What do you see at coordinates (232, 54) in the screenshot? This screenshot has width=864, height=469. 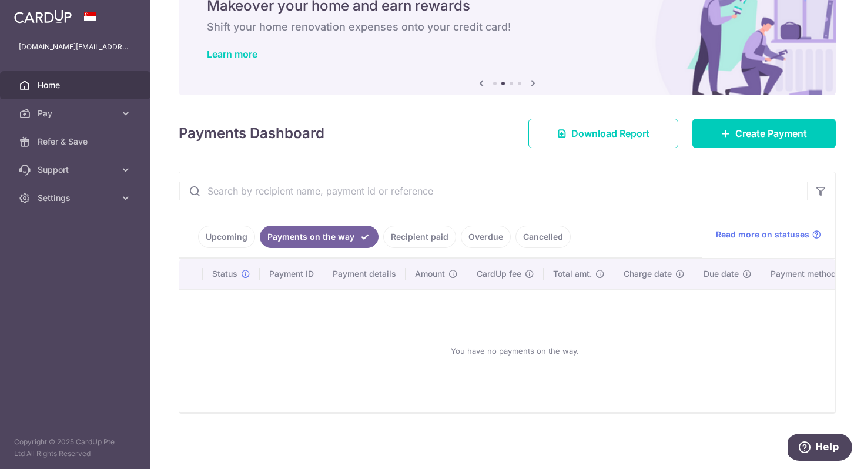 I see `a: Learn more` at bounding box center [232, 54].